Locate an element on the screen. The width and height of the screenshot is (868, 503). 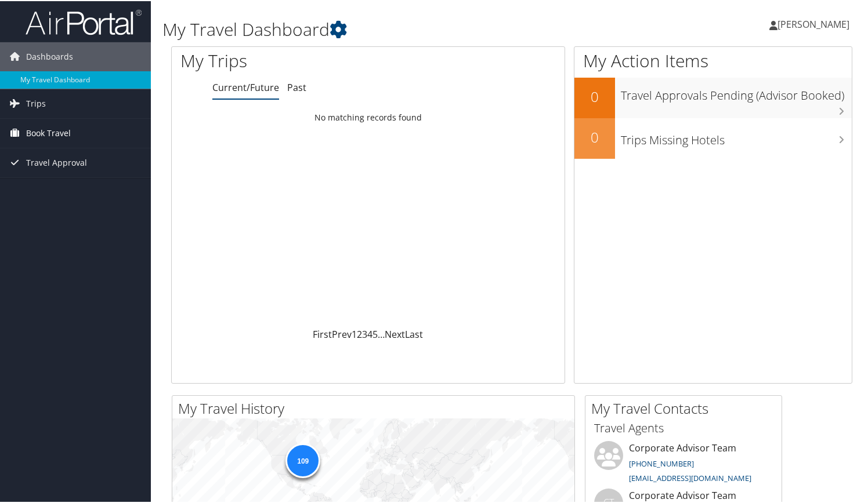
td: No matching records found is located at coordinates (368, 116).